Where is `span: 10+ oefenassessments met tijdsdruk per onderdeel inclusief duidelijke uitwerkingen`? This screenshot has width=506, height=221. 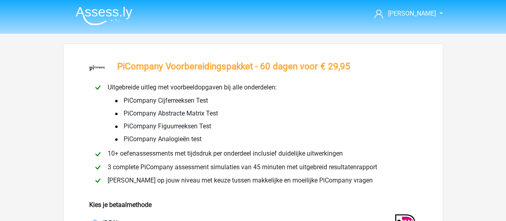
span: 10+ oefenassessments met tijdsdruk per onderdeel inclusief duidelijke uitwerkingen is located at coordinates (225, 153).